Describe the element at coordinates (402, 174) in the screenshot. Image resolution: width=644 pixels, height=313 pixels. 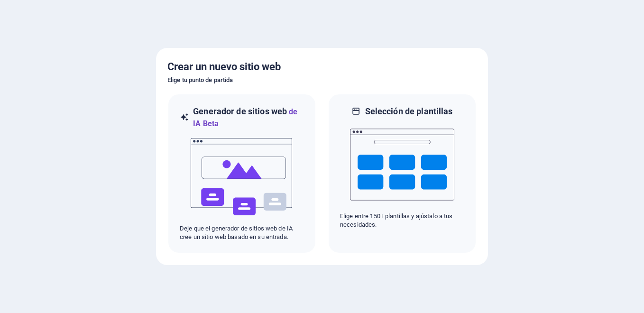
I see `div: Selección de plantillasElige entre 150+ plantillas y ajústalo a tus necesidades.` at that location.